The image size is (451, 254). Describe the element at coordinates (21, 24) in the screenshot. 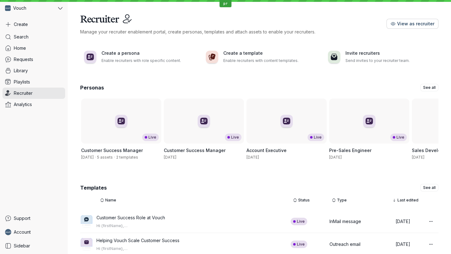

I see `span: Create` at that location.